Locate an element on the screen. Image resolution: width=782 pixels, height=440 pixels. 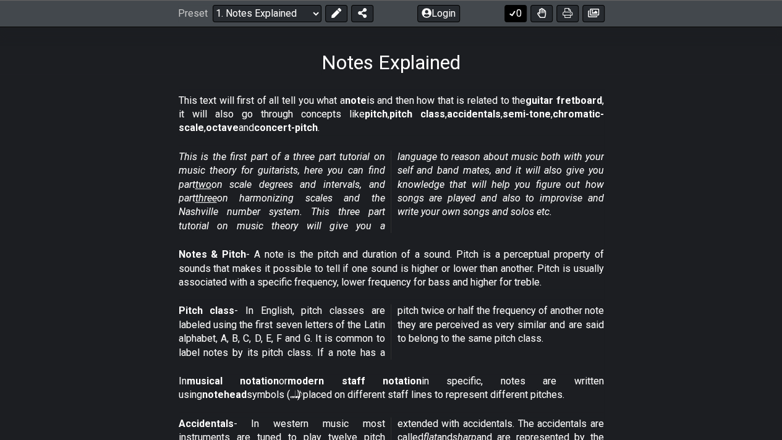
strong: pitch class is located at coordinates (417, 114).